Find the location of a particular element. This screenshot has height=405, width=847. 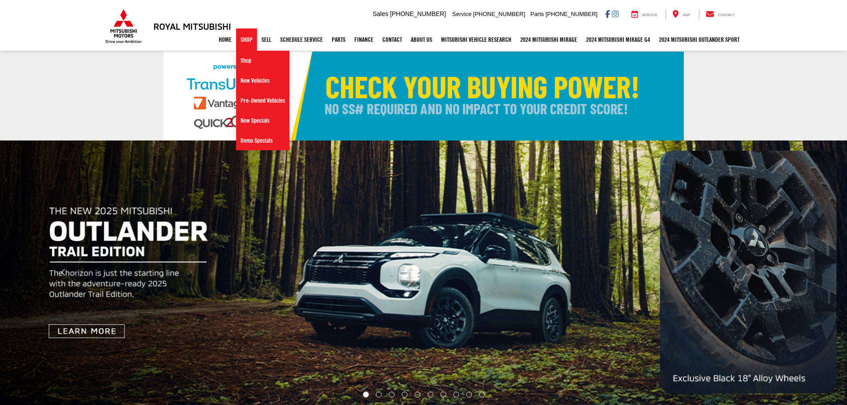

li: Go to slide number 3. is located at coordinates (392, 394).